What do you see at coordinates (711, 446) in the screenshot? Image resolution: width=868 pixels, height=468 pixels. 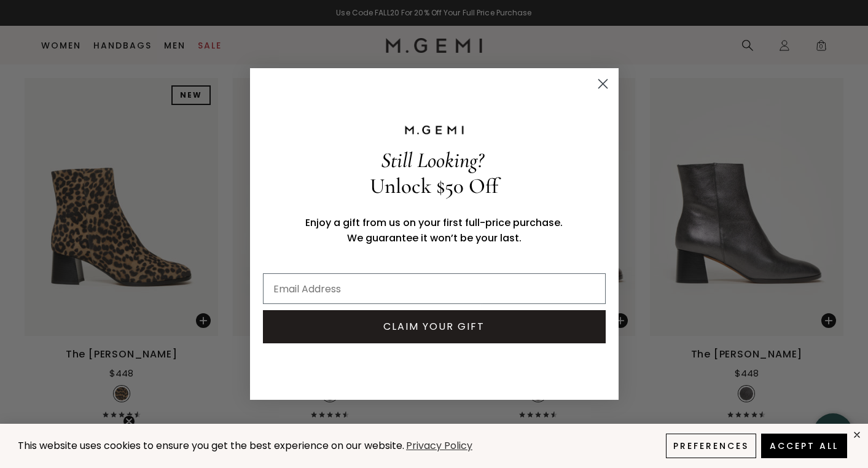 I see `button: Preferences` at bounding box center [711, 446].